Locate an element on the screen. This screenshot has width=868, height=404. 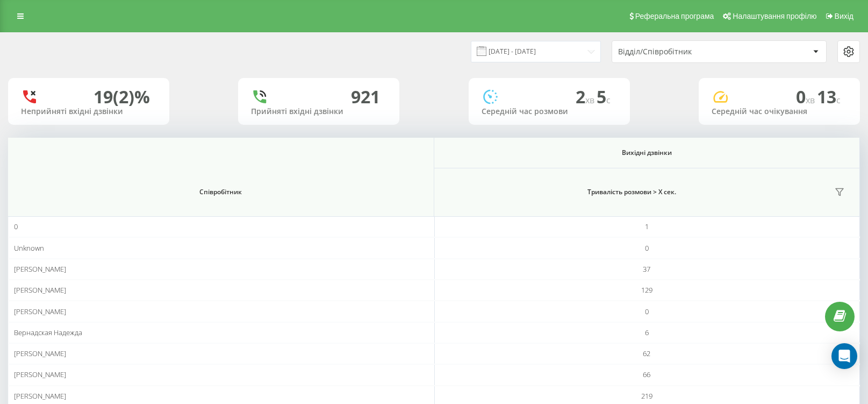
span: 5 is located at coordinates (603, 96).